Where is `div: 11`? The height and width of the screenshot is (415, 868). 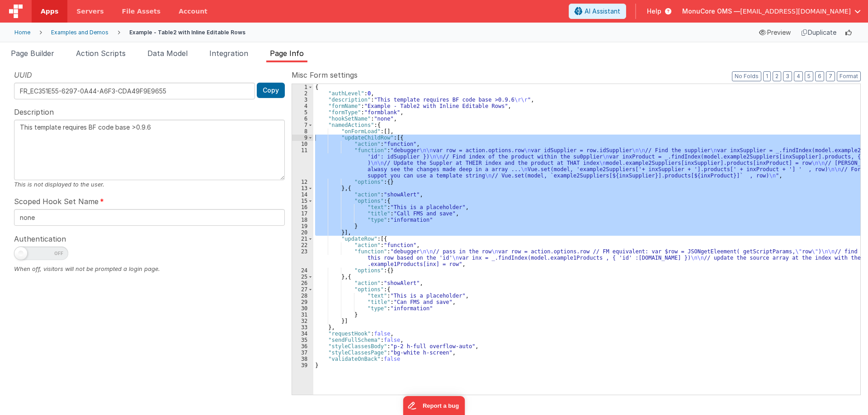
div: 11 is located at coordinates (302, 163).